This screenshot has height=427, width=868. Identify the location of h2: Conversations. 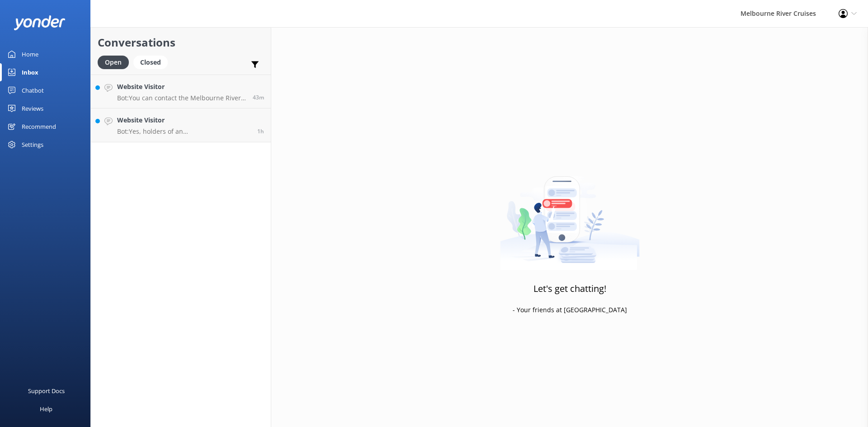
(181, 43).